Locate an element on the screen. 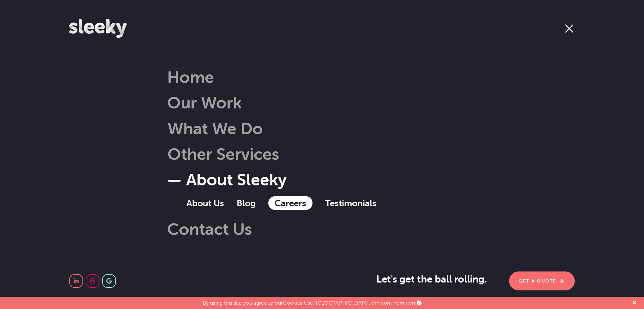 This screenshot has height=309, width=644. a: Get A Quote is located at coordinates (542, 281).